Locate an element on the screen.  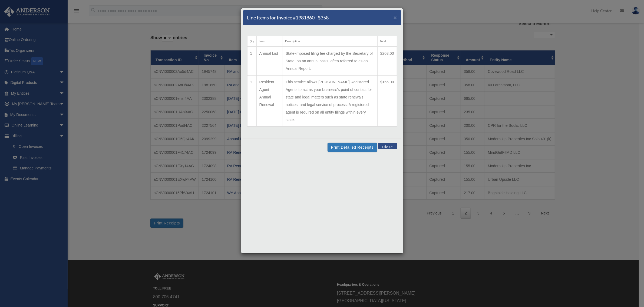
td: $155.00 is located at coordinates (387, 101).